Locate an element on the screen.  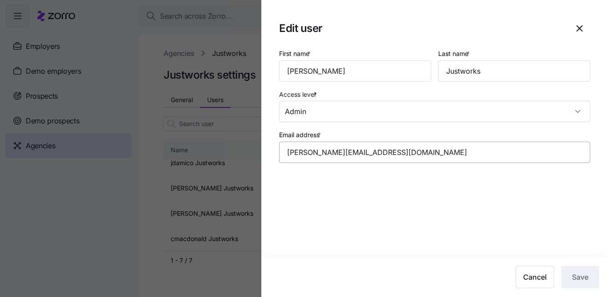
input: Type last name is located at coordinates (514, 71).